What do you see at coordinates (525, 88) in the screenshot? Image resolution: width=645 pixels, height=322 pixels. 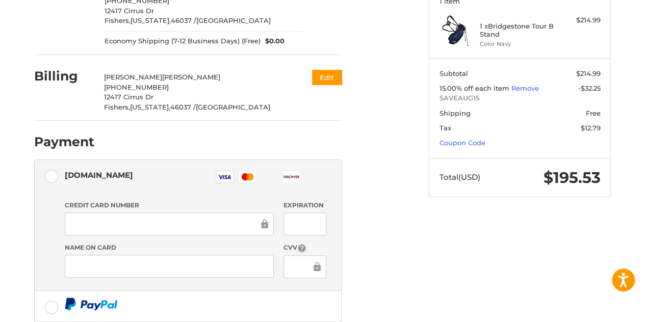 I see `a: Remove` at bounding box center [525, 88].